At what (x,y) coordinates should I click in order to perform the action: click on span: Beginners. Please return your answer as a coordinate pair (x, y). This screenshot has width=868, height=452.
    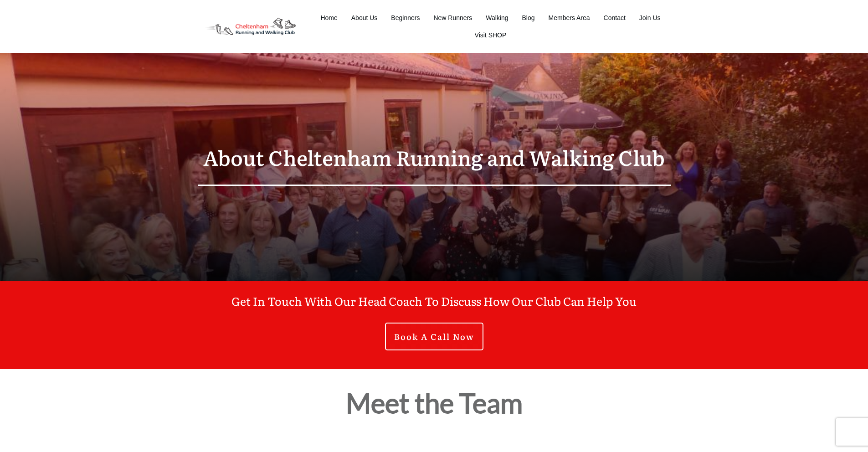
    Looking at the image, I should click on (405, 17).